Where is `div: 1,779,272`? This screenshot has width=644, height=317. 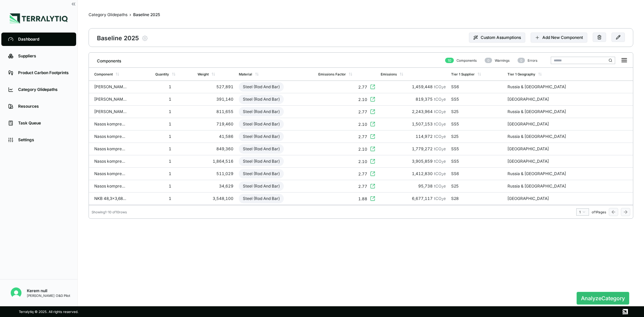 div: 1,779,272 is located at coordinates (413, 149).